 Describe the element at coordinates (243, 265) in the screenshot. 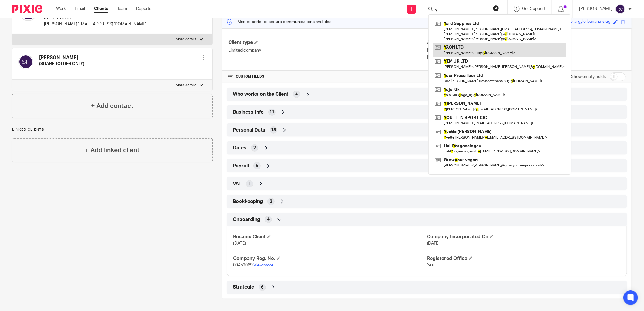

I see `span: 09452069` at that location.